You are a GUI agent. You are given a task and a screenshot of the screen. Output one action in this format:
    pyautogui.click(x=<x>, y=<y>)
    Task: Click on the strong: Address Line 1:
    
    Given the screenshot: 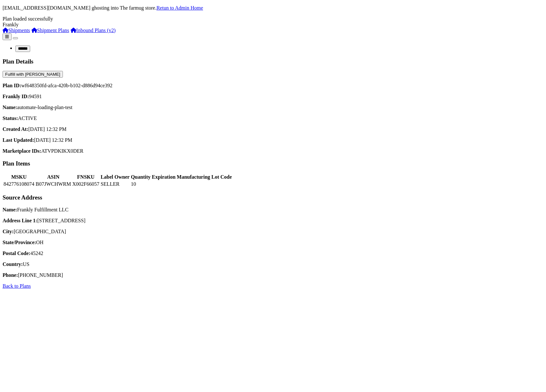 What is the action you would take?
    pyautogui.click(x=20, y=220)
    